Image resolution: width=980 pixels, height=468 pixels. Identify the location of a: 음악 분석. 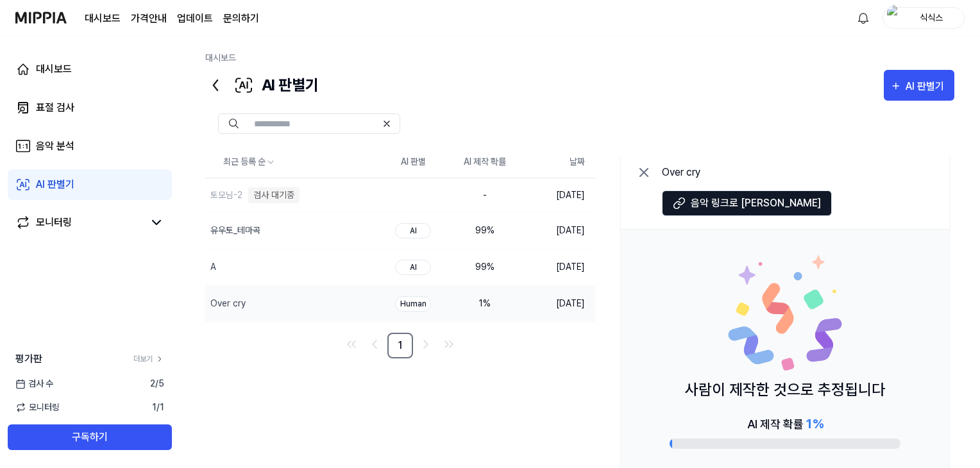
(90, 146).